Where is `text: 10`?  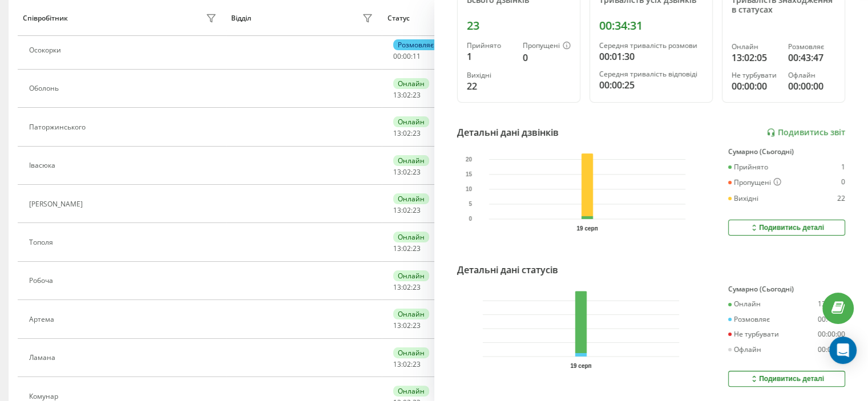 text: 10 is located at coordinates (469, 189).